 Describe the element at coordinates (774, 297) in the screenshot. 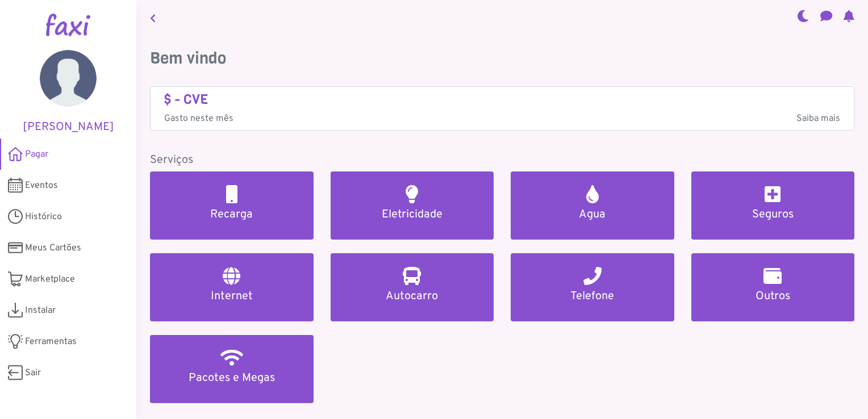

I see `h5: Outros` at that location.